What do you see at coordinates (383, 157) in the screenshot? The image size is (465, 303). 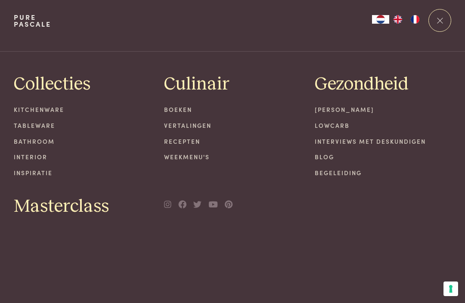 I see `a: Blog` at bounding box center [383, 157].